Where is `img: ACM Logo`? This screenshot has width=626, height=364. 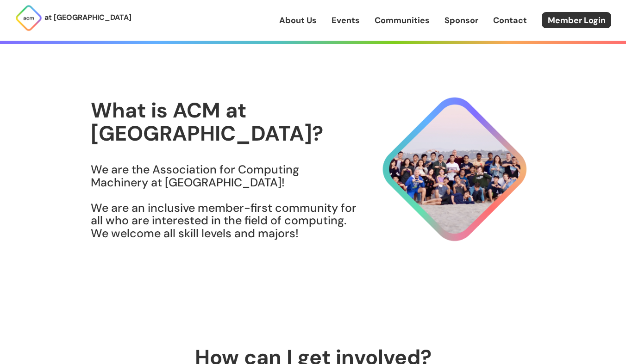 img: ACM Logo is located at coordinates (29, 18).